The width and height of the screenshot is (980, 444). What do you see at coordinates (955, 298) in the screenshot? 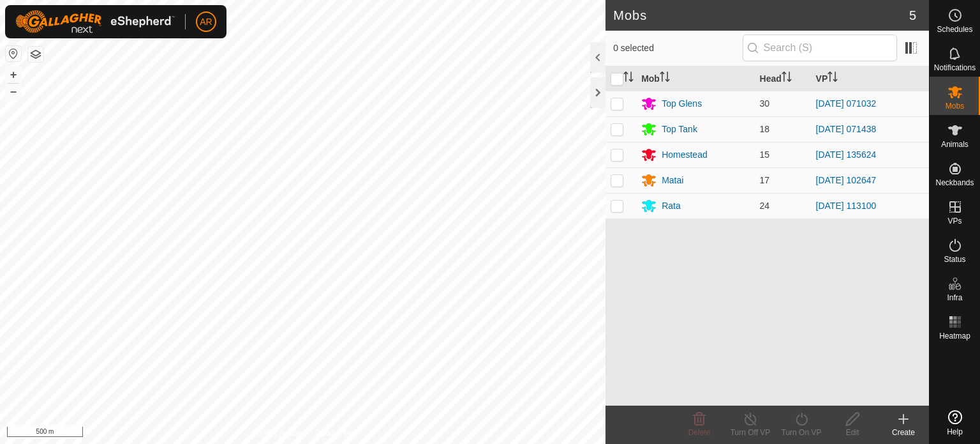
I see `span: Infra` at bounding box center [955, 298].